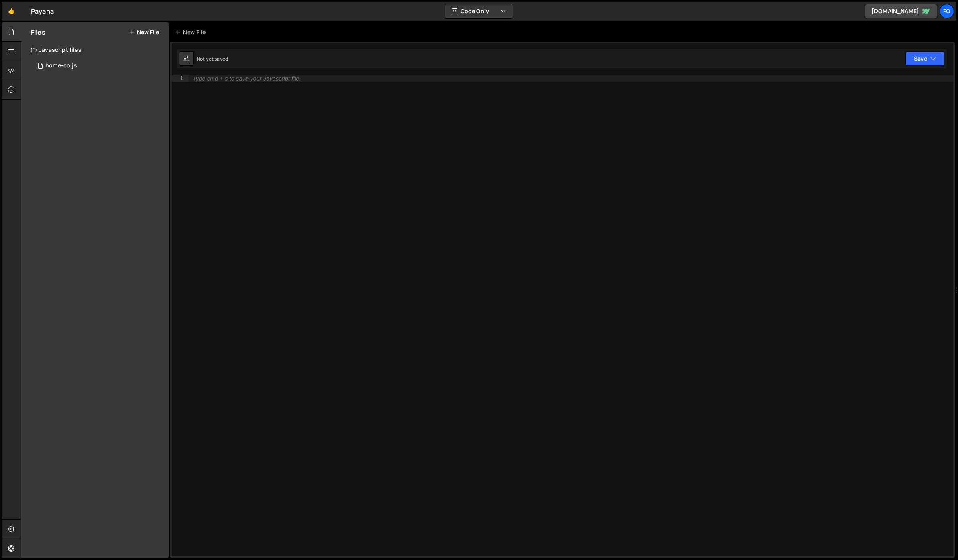  Describe the element at coordinates (100, 66) in the screenshot. I see `div: 17122/47230.js` at that location.